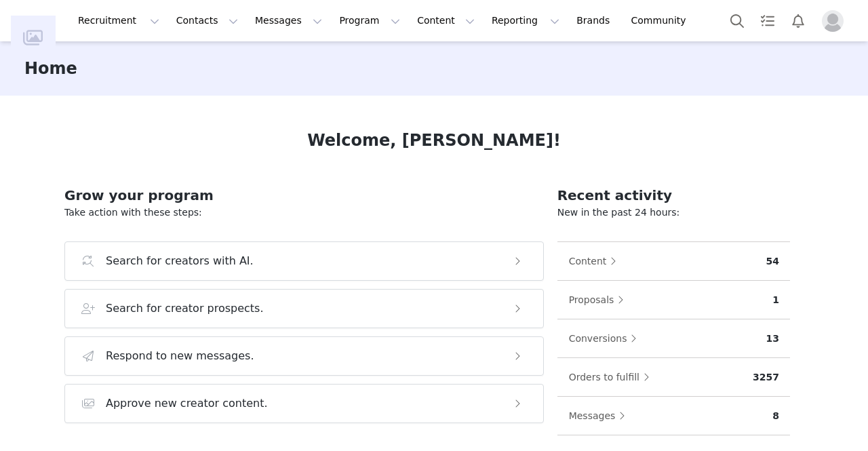 This screenshot has height=451, width=868. What do you see at coordinates (369, 21) in the screenshot?
I see `button: Program` at bounding box center [369, 21].